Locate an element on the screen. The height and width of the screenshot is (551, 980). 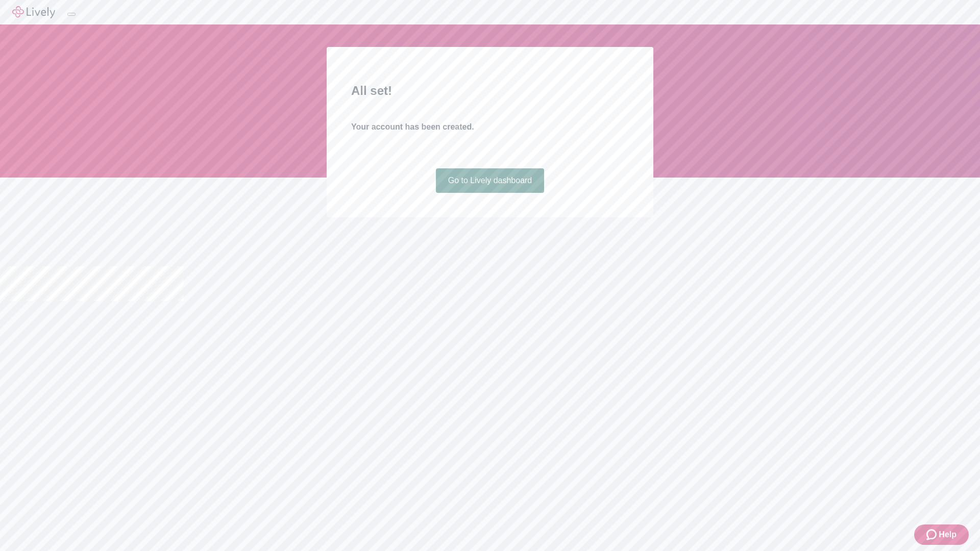
svg: Zendesk support icon is located at coordinates (933, 535).